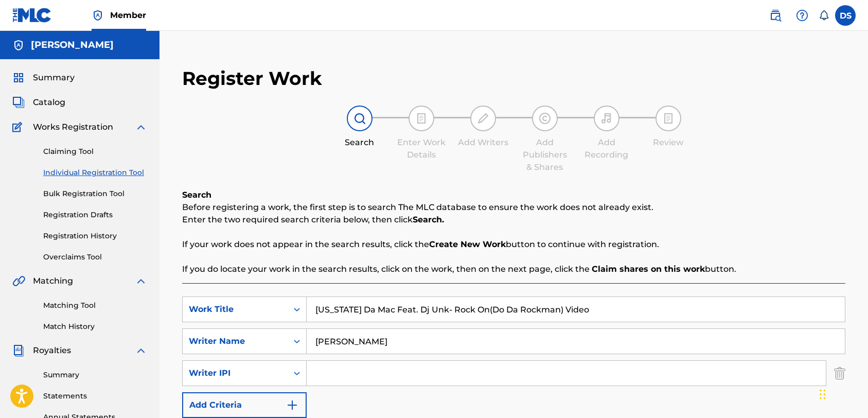 The image size is (868, 418). Describe the element at coordinates (19, 46) in the screenshot. I see `img: Accounts` at that location.